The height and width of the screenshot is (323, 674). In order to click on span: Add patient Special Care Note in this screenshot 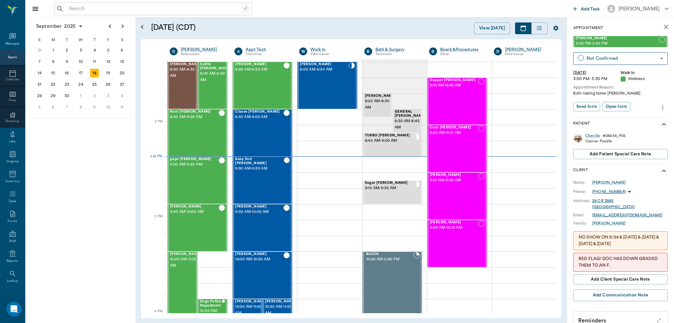, I will do `click(621, 154)`.